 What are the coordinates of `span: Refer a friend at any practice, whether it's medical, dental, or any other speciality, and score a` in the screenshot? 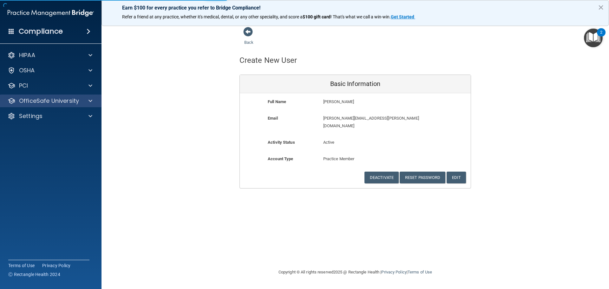 It's located at (212, 17).